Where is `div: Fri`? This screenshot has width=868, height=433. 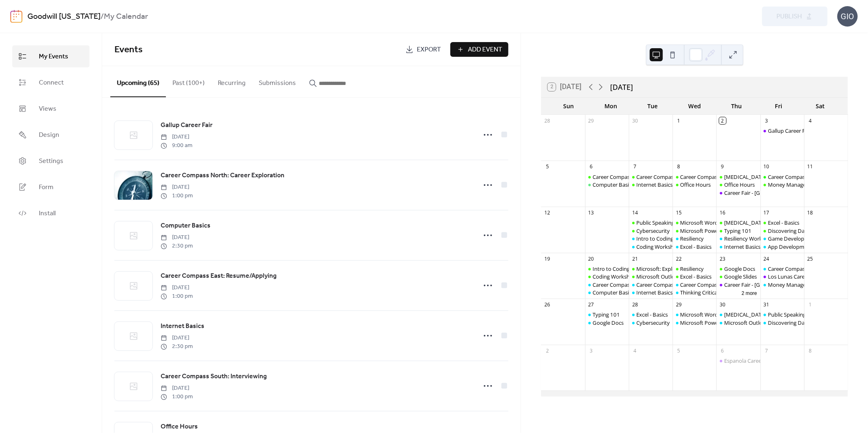
div: Fri is located at coordinates (778, 106).